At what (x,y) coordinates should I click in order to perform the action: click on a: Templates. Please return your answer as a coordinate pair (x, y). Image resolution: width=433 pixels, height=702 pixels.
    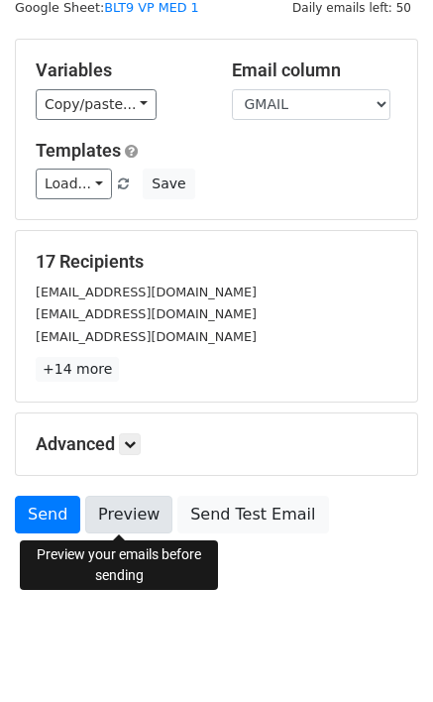
    Looking at the image, I should click on (78, 150).